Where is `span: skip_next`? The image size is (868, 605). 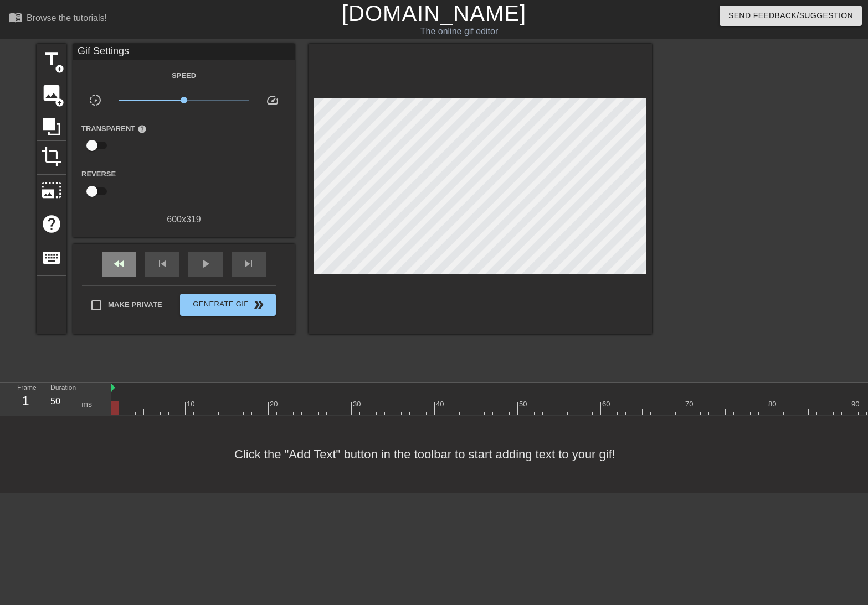 span: skip_next is located at coordinates (248, 264).